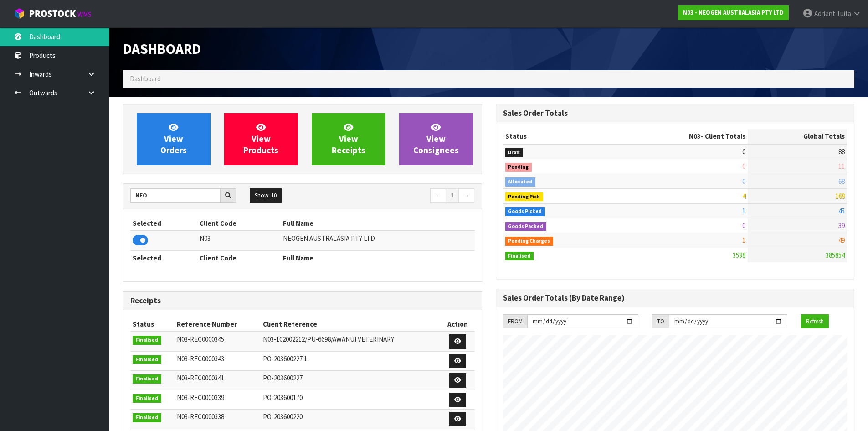  What do you see at coordinates (520, 182) in the screenshot?
I see `span: Allocated` at bounding box center [520, 182].